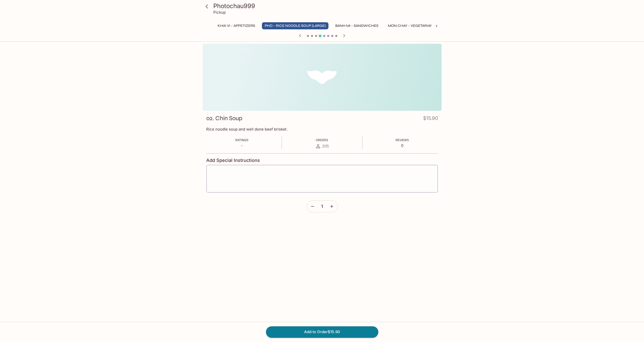  I want to click on span: Ratings, so click(242, 140).